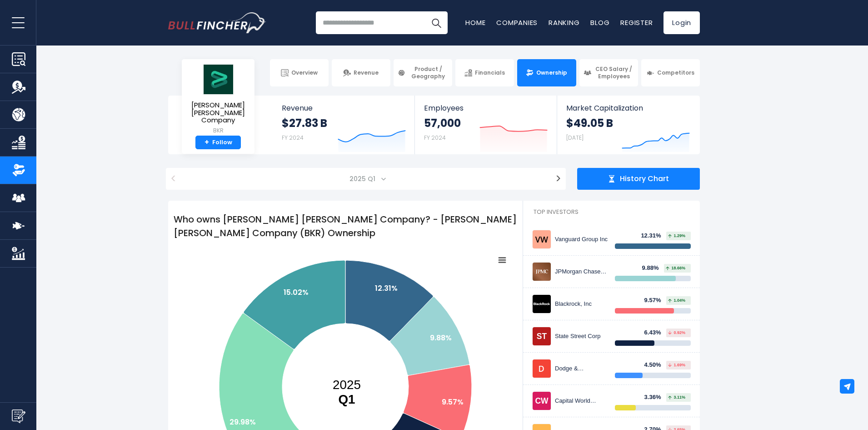 This screenshot has height=430, width=868. I want to click on a: CEO Salary / Employees, so click(609, 73).